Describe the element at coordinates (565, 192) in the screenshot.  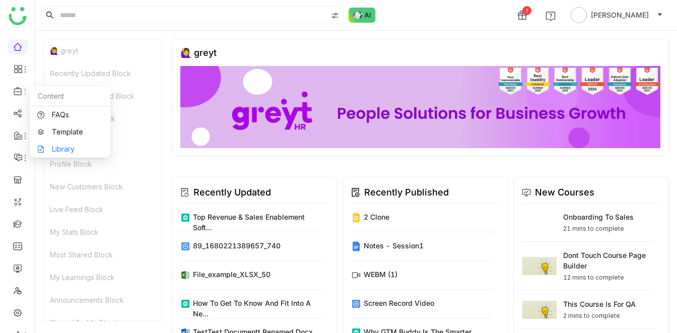
I see `div: New Courses` at that location.